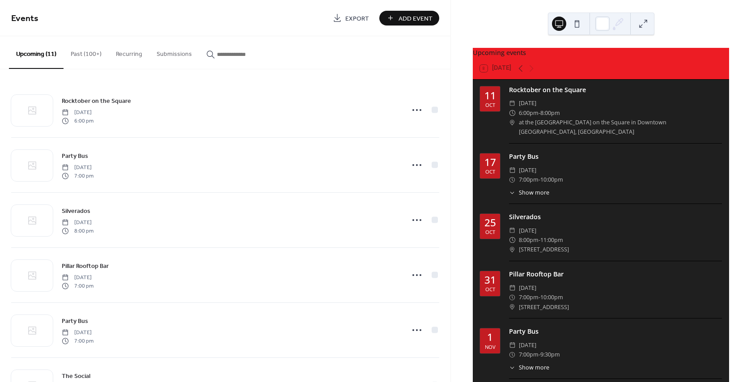 The width and height of the screenshot is (751, 382). Describe the element at coordinates (490, 223) in the screenshot. I see `div: 25` at that location.